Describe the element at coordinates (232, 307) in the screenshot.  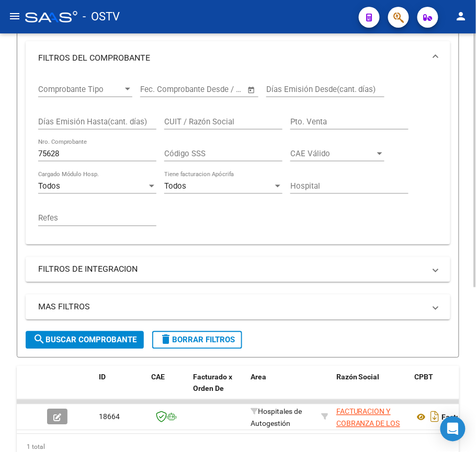
I see `mat-panel-title: MAS FILTROS` at that location.